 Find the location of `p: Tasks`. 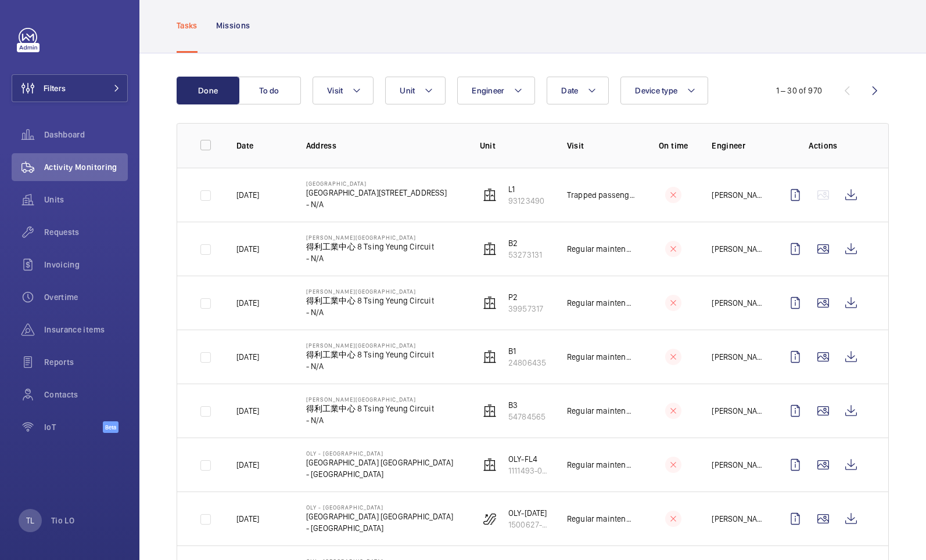

p: Tasks is located at coordinates (187, 26).